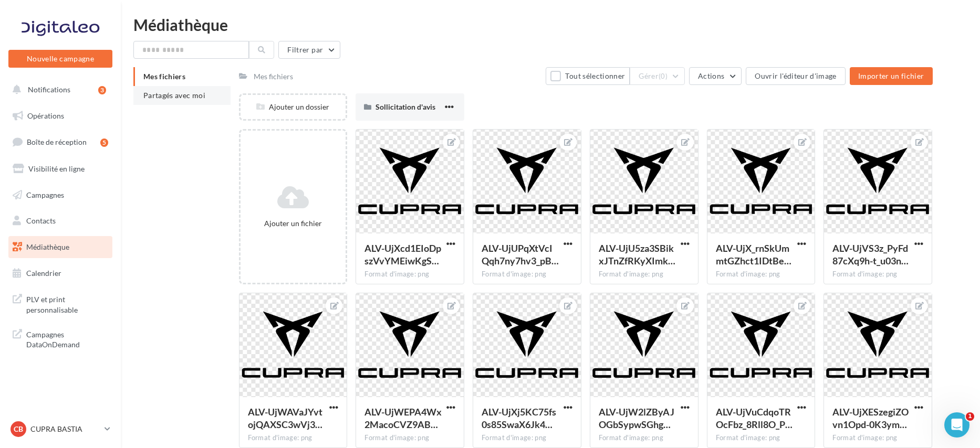 The height and width of the screenshot is (448, 980). What do you see at coordinates (892, 75) in the screenshot?
I see `span: Importer un fichier` at bounding box center [892, 75].